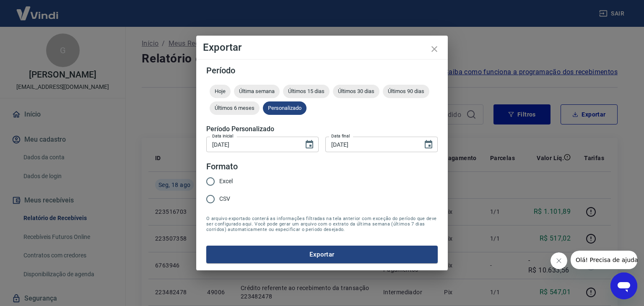  Describe the element at coordinates (310, 144) in the screenshot. I see `button: Choose date, selected date is 1 de ago de 2025` at that location.